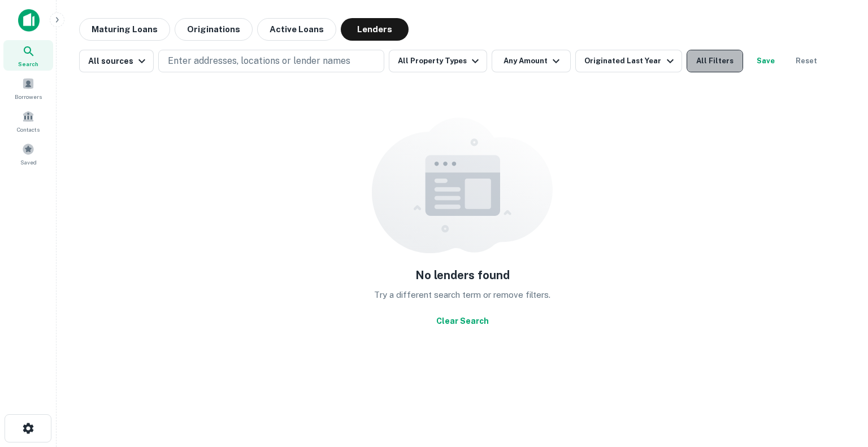  What do you see at coordinates (297, 29) in the screenshot?
I see `button: Active Loans` at bounding box center [297, 29].